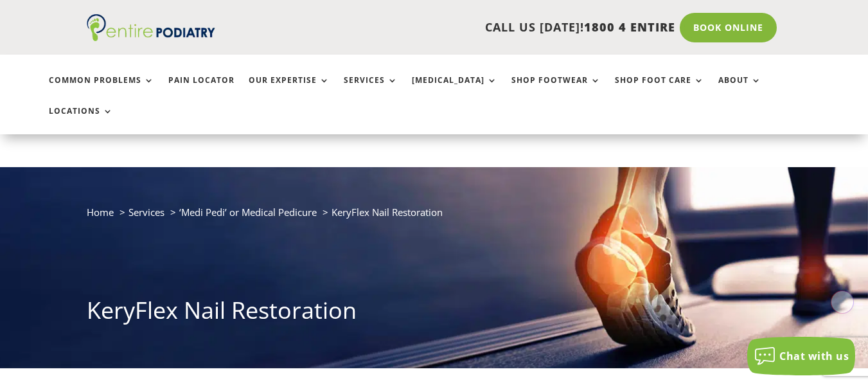  What do you see at coordinates (814, 356) in the screenshot?
I see `span: Chat with us` at bounding box center [814, 356].